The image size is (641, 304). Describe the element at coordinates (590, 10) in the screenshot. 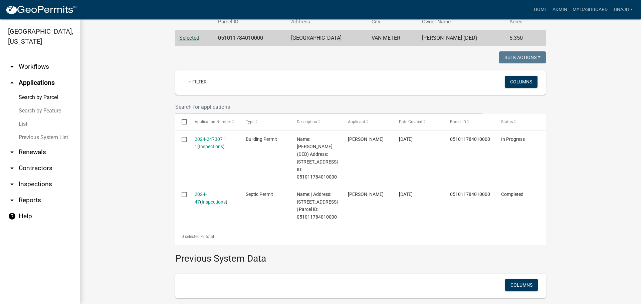

I see `a: My Dashboard` at that location.